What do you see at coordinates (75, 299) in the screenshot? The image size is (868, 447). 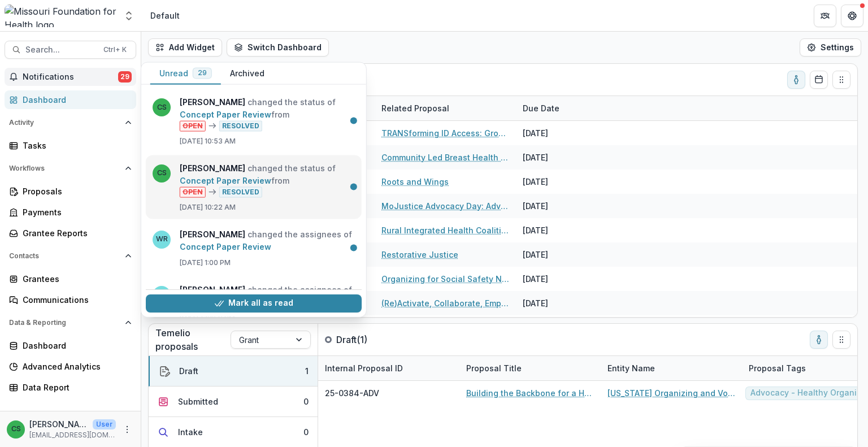 I see `div: Communications` at bounding box center [75, 299].